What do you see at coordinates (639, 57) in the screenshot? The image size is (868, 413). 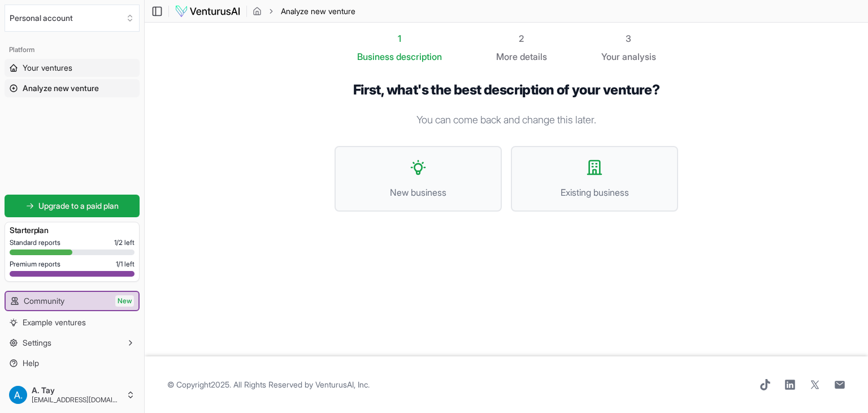 I see `span: analysis` at bounding box center [639, 57].